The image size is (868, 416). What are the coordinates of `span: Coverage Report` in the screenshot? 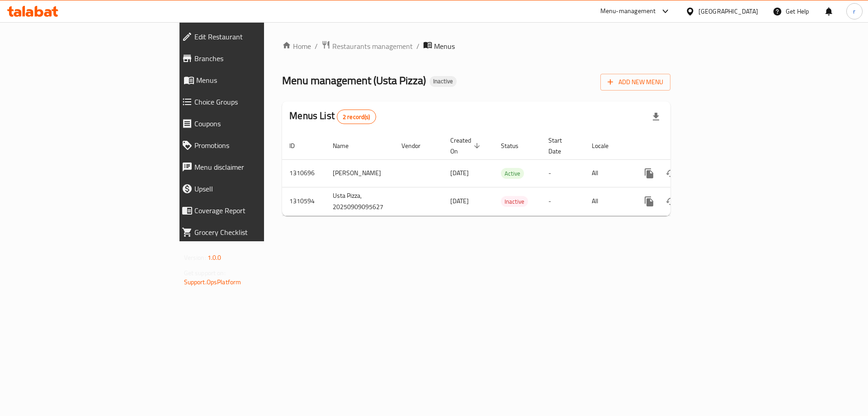 It's located at (256, 211).